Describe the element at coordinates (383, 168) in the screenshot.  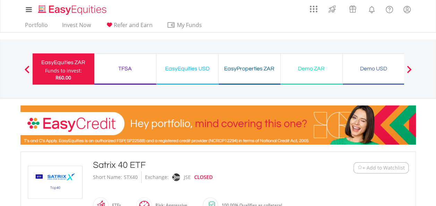
I see `span: + Add to Watchlist` at that location.